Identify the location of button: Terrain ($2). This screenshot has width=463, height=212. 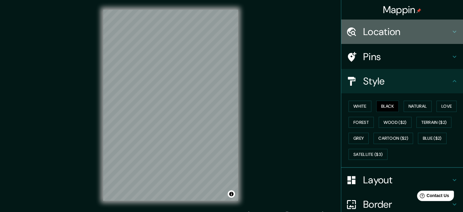
(434, 122).